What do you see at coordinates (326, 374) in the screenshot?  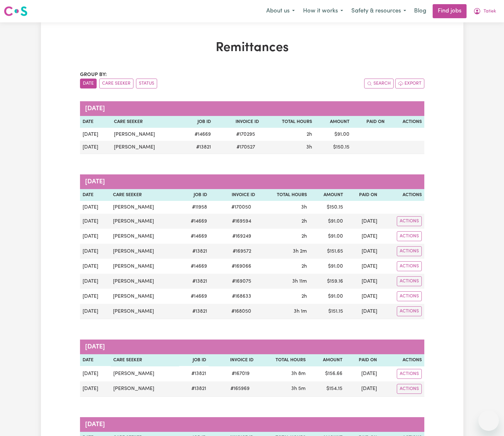 I see `td: $ 156.66` at bounding box center [326, 374].